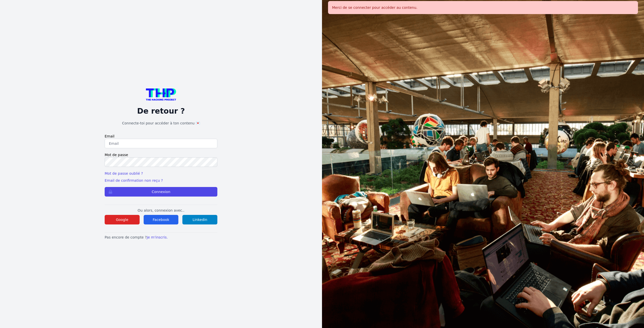 The image size is (644, 328). Describe the element at coordinates (161, 94) in the screenshot. I see `img: logo` at that location.